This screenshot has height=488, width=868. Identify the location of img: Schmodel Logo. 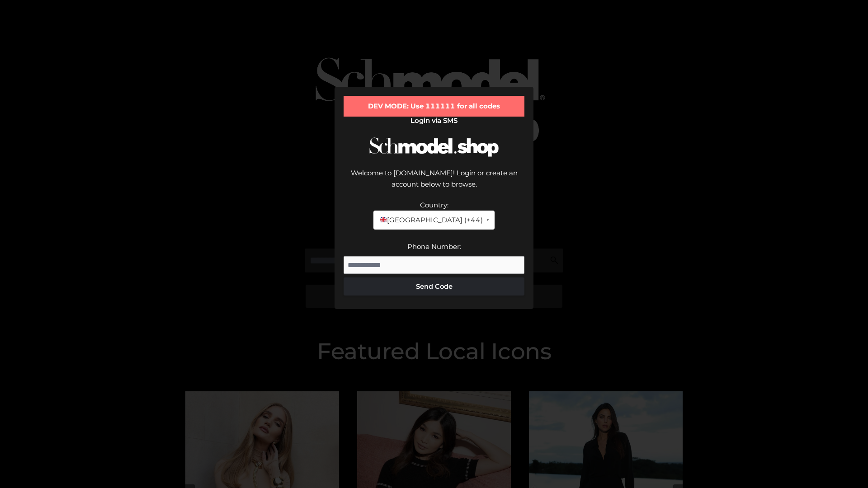
(434, 147).